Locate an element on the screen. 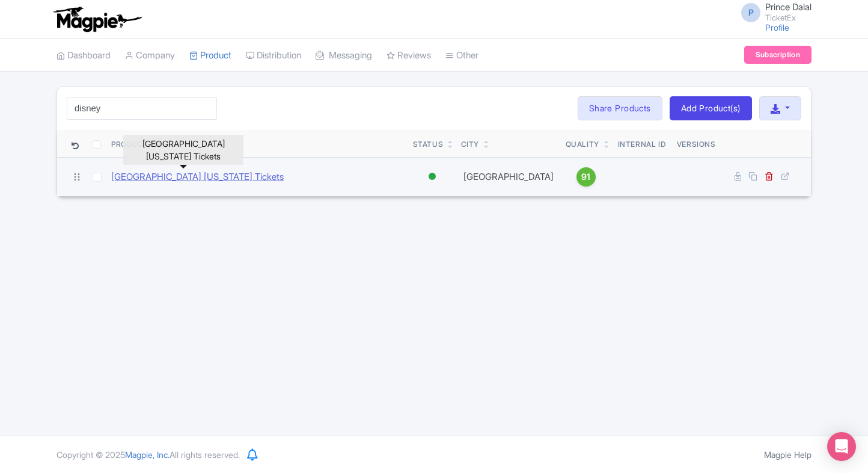 Image resolution: width=868 pixels, height=473 pixels. div: City is located at coordinates (470, 144).